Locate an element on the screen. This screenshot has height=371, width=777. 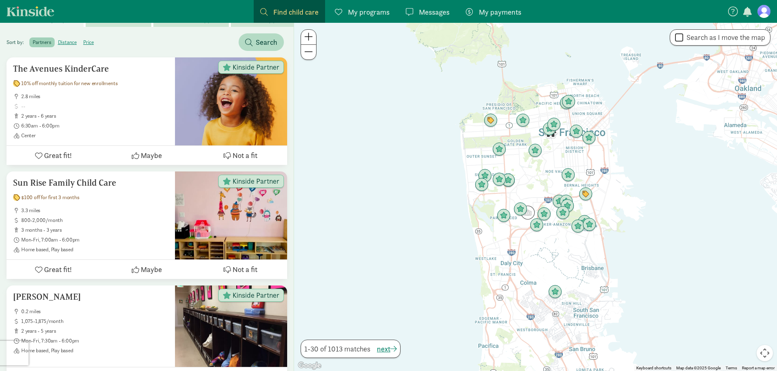
label: partners is located at coordinates (42, 42).